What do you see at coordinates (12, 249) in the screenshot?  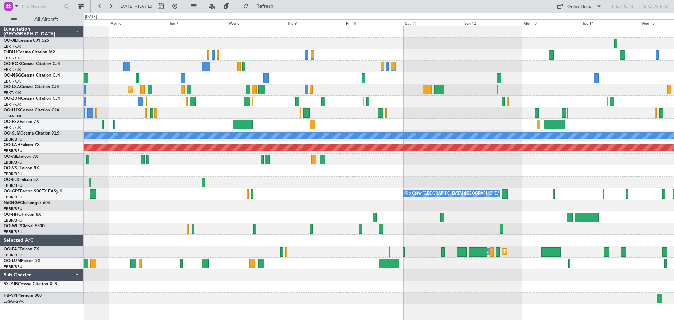 I see `span: OO-FAE` at bounding box center [12, 249].